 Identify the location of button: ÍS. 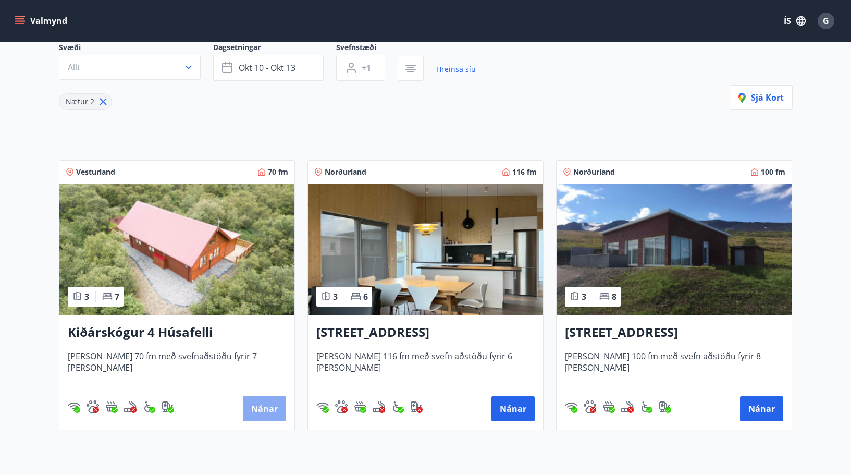
(794, 21).